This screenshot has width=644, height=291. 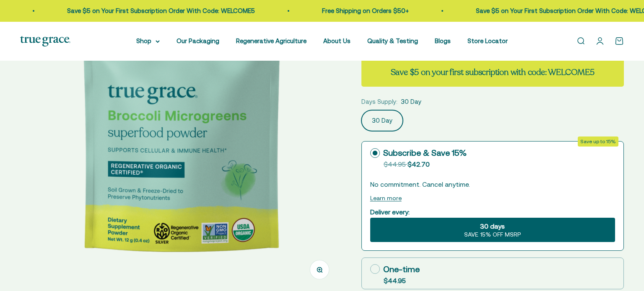 I want to click on a: Regenerative Agriculture, so click(x=271, y=41).